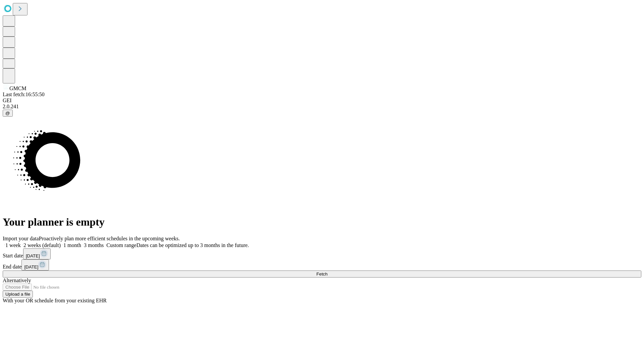  Describe the element at coordinates (109, 238) in the screenshot. I see `span: Proactively plan more efficient schedules in the upcoming weeks.` at that location.